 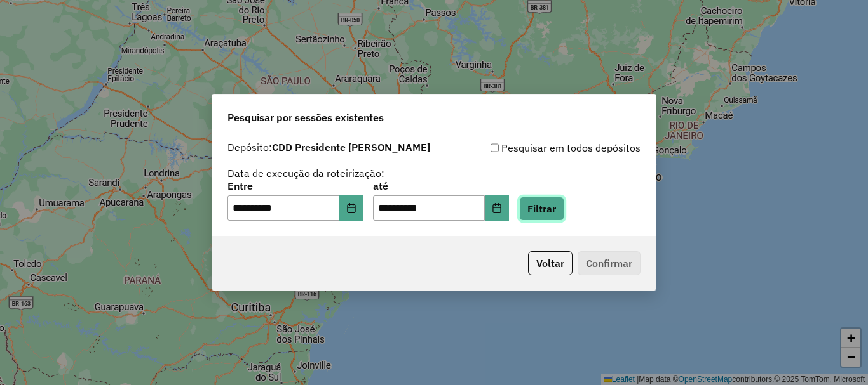 What do you see at coordinates (329, 147) in the screenshot?
I see `label: Depósito:` at bounding box center [329, 147].